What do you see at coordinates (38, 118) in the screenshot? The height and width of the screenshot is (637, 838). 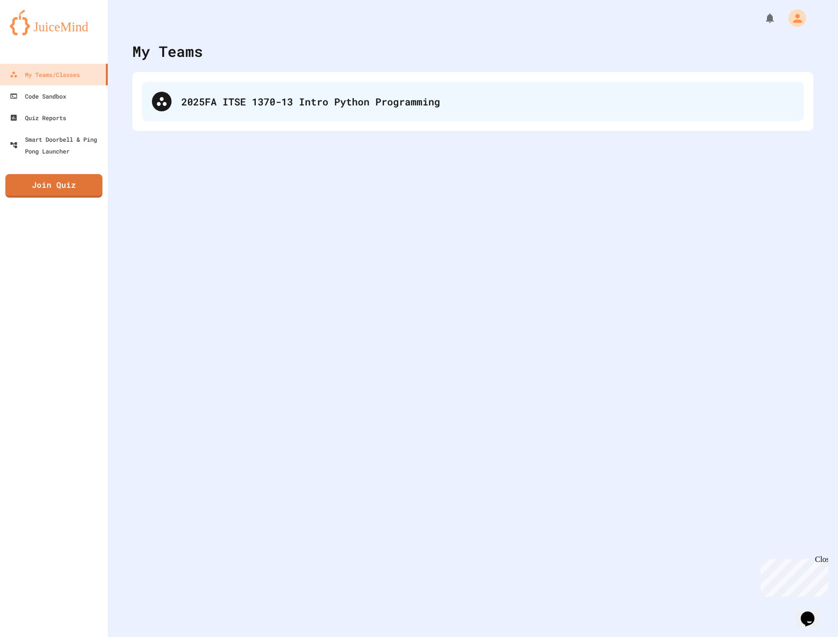 I see `div: Quiz Reports` at bounding box center [38, 118].